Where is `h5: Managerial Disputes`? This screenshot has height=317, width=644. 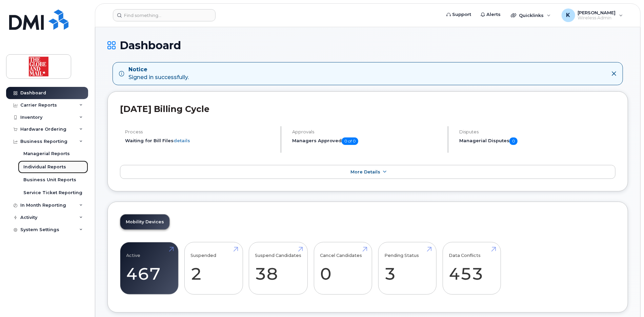
h5: Managerial Disputes is located at coordinates (538, 141).